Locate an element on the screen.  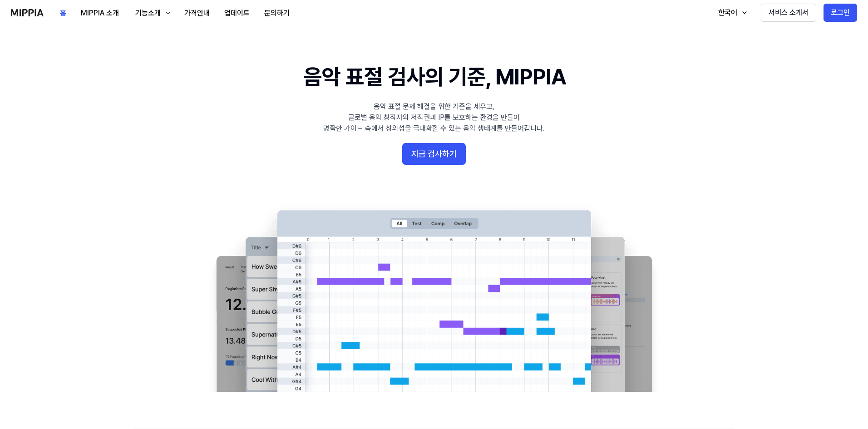
button: 기능소개 is located at coordinates (152, 13).